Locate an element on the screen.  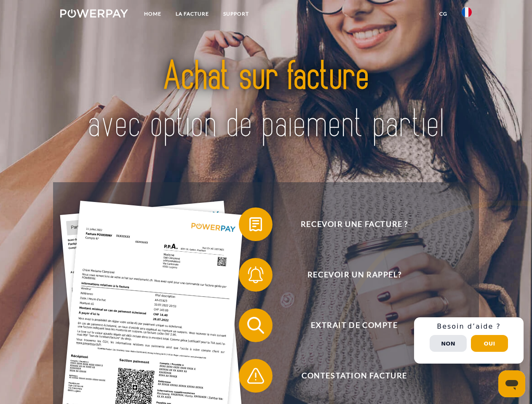
img: title-powerpay_fr.svg is located at coordinates (266, 101).